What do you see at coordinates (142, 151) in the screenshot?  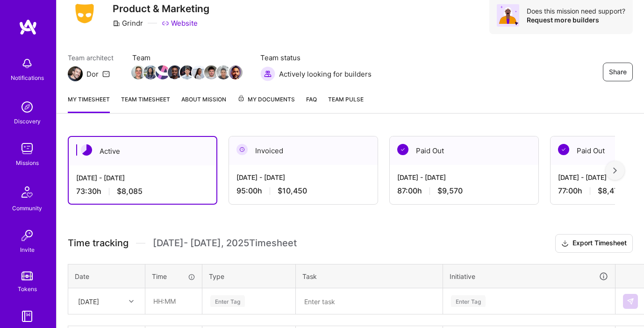 I see `div: Active` at bounding box center [142, 151].